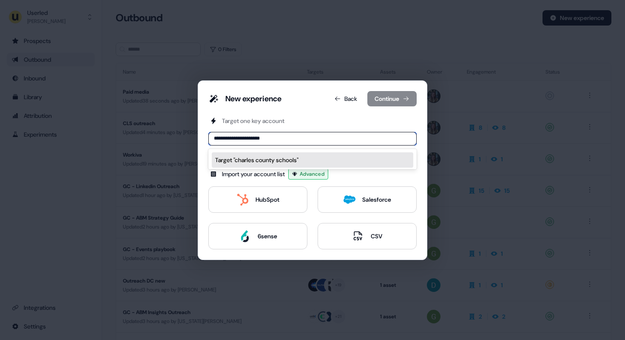 The height and width of the screenshot is (340, 625). I want to click on button: 6sense, so click(258, 236).